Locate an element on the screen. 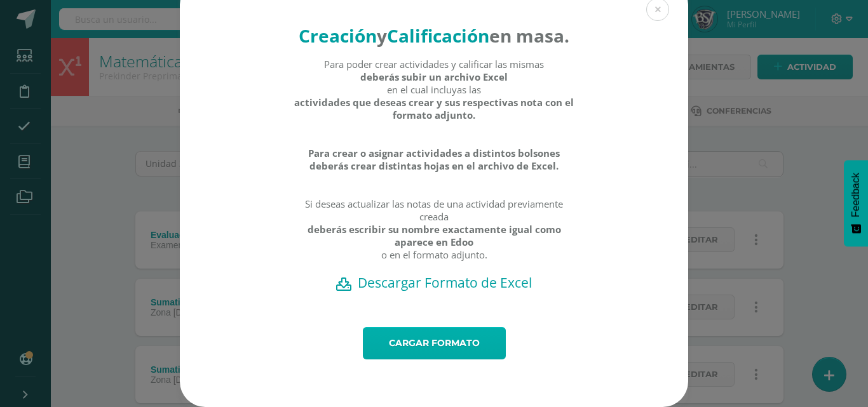  strong: deberás subir un archivo Excel is located at coordinates (434, 77).